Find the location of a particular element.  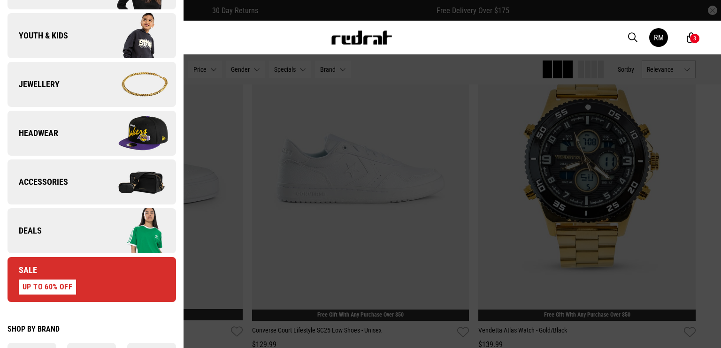

a: 3 is located at coordinates (691, 38).